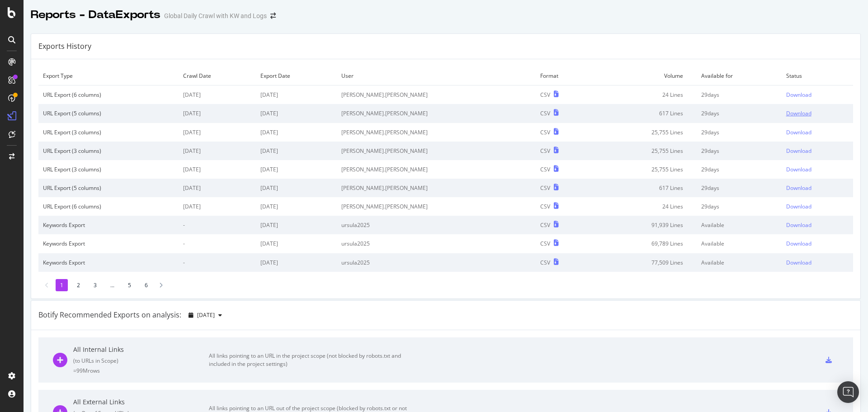 Image resolution: width=868 pixels, height=412 pixels. What do you see at coordinates (62, 285) in the screenshot?
I see `li: 1` at bounding box center [62, 285].